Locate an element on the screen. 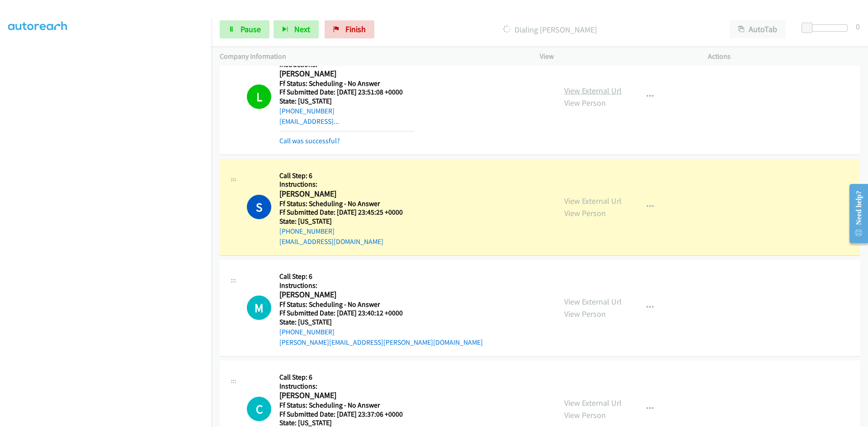 The image size is (868, 427). a: Finish is located at coordinates (349, 29).